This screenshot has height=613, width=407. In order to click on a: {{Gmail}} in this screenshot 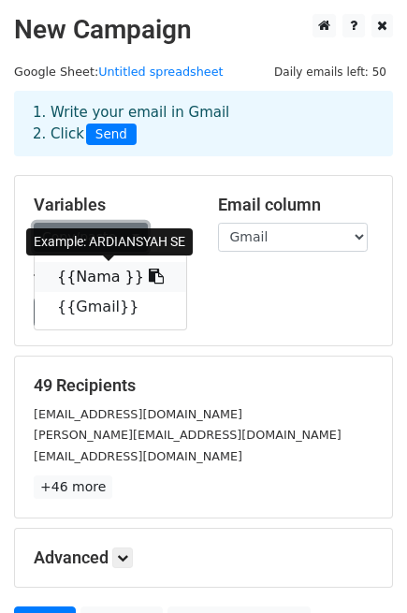, I will do `click(110, 307)`.